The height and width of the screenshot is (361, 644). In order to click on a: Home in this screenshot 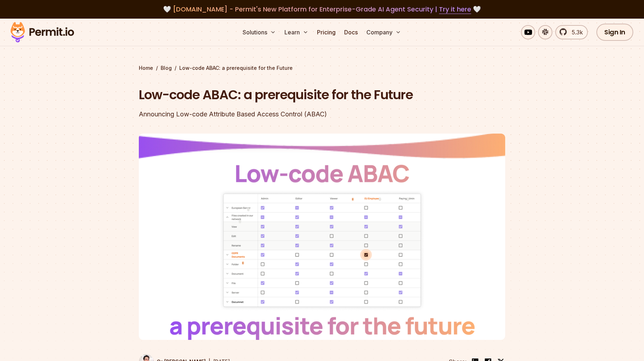, I will do `click(146, 68)`.